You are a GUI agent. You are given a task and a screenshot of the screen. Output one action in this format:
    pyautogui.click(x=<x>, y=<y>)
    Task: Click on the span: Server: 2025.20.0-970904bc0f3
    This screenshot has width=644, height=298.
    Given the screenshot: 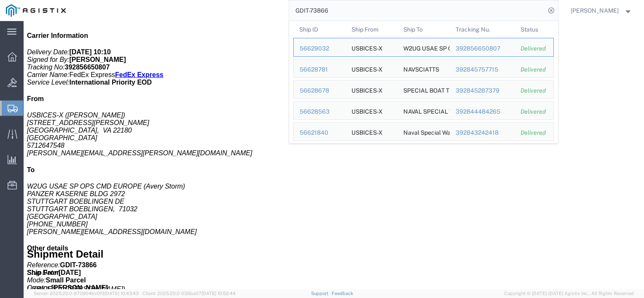 What is the action you would take?
    pyautogui.click(x=86, y=294)
    